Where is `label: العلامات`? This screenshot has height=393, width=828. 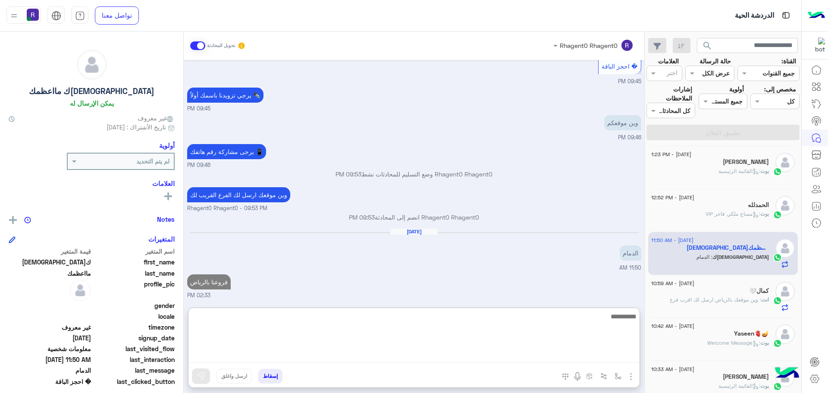 label: العلامات is located at coordinates (669, 61).